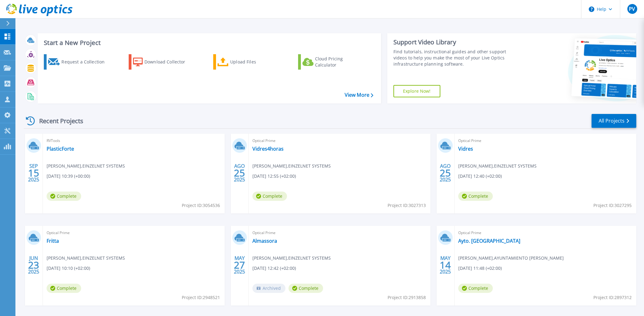  I want to click on div: SEP 2025, so click(33, 173).